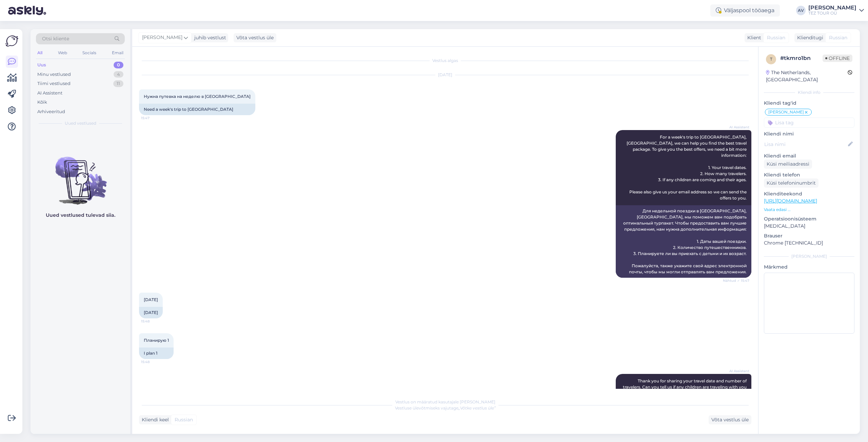 The height and width of the screenshot is (442, 868). I want to click on div: Klient, so click(753, 37).